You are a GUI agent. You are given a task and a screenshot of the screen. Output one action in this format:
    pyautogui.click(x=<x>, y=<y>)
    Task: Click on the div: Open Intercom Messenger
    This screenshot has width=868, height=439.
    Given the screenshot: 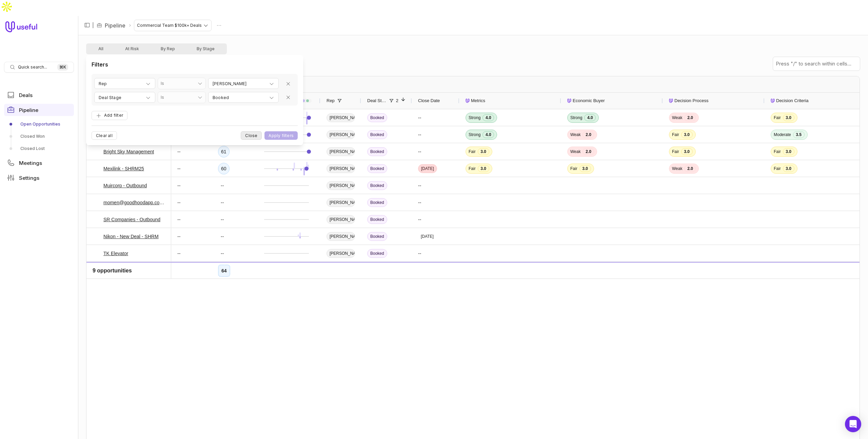 What is the action you would take?
    pyautogui.click(x=853, y=424)
    